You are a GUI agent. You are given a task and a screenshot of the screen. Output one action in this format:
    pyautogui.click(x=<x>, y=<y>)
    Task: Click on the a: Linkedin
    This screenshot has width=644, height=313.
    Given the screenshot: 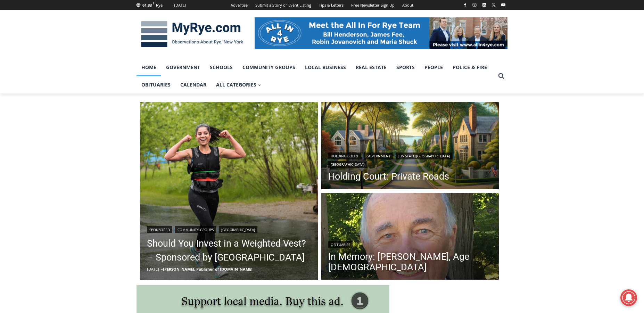 What is the action you would take?
    pyautogui.click(x=484, y=5)
    